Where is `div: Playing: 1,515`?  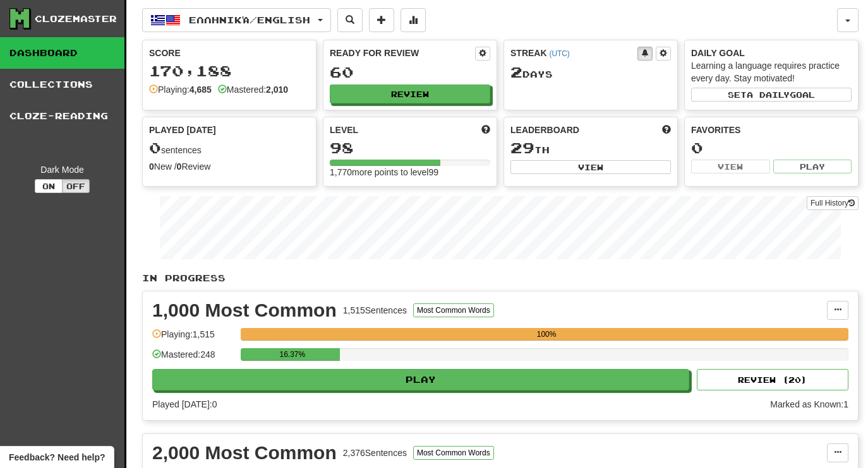
div: Playing: 1,515 is located at coordinates (193, 338).